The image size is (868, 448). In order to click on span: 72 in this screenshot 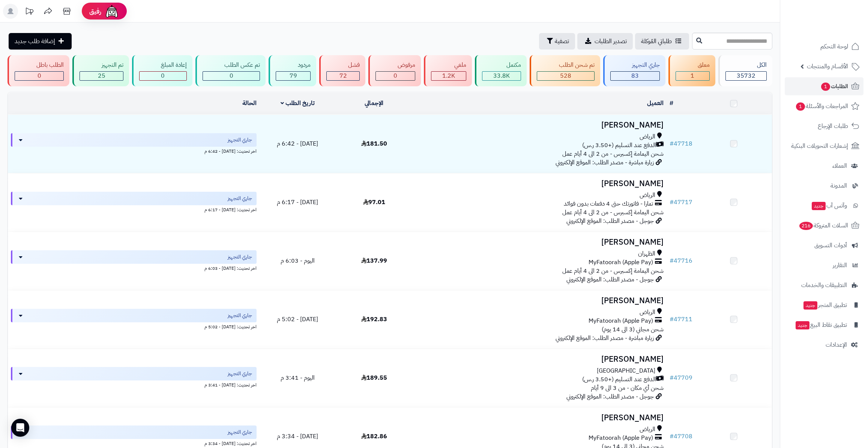, I will do `click(343, 76)`.